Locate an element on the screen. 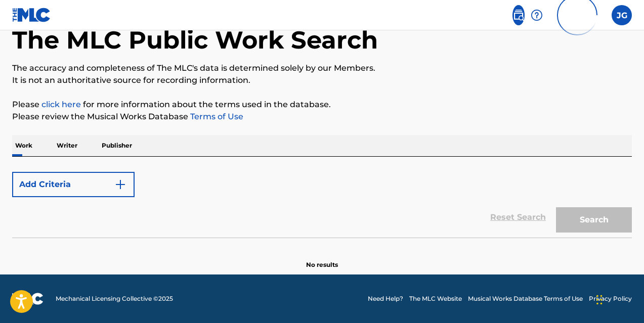 The width and height of the screenshot is (644, 323). a: click here is located at coordinates (61, 104).